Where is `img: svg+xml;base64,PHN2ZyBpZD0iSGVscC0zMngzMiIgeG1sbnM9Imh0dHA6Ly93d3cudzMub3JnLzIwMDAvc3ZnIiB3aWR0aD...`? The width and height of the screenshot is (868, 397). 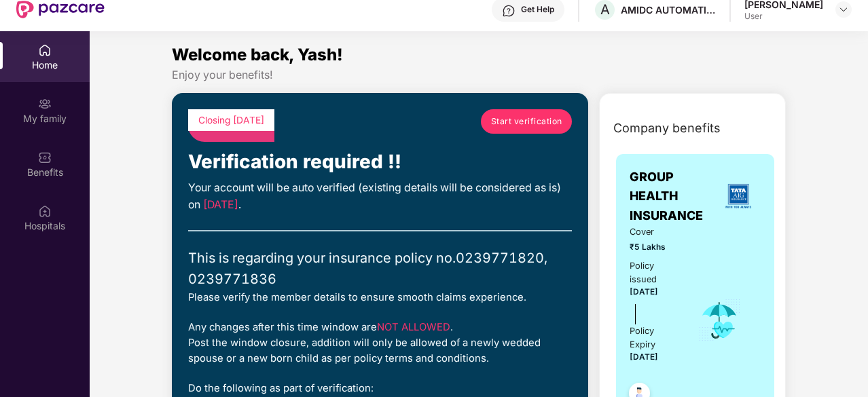
img: svg+xml;base64,PHN2ZyBpZD0iSGVscC0zMngzMiIgeG1sbnM9Imh0dHA6Ly93d3cudzMub3JnLzIwMDAvc3ZnIiB3aWR0aD... is located at coordinates (509, 11).